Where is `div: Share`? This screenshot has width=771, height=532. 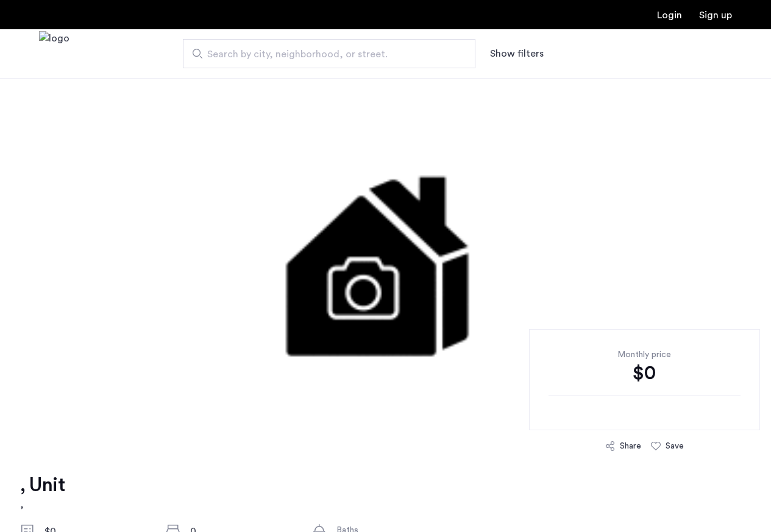 div: Share is located at coordinates (630, 445).